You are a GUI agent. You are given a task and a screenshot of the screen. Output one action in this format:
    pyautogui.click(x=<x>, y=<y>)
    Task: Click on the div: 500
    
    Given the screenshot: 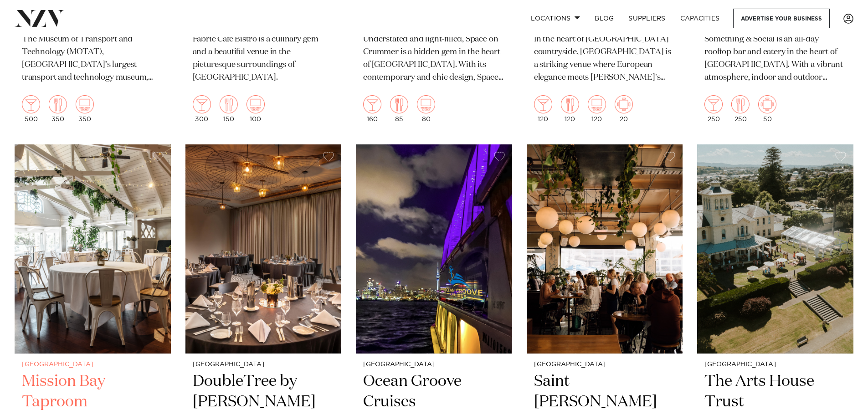 What is the action you would take?
    pyautogui.click(x=31, y=109)
    